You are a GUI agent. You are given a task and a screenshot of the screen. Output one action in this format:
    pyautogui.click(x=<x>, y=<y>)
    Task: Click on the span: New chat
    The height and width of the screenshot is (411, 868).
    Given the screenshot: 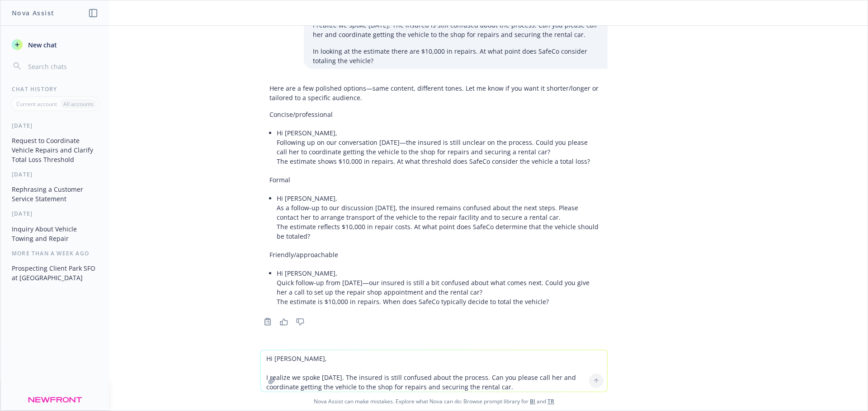 What is the action you would take?
    pyautogui.click(x=41, y=45)
    